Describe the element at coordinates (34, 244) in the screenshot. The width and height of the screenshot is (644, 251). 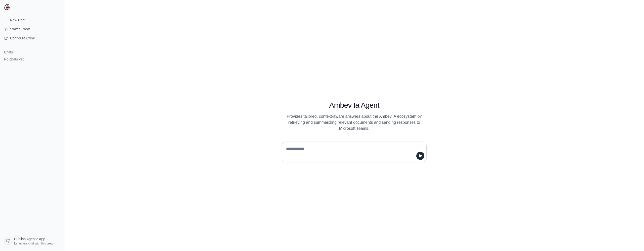
I see `span: Let others chat with this crew` at that location.